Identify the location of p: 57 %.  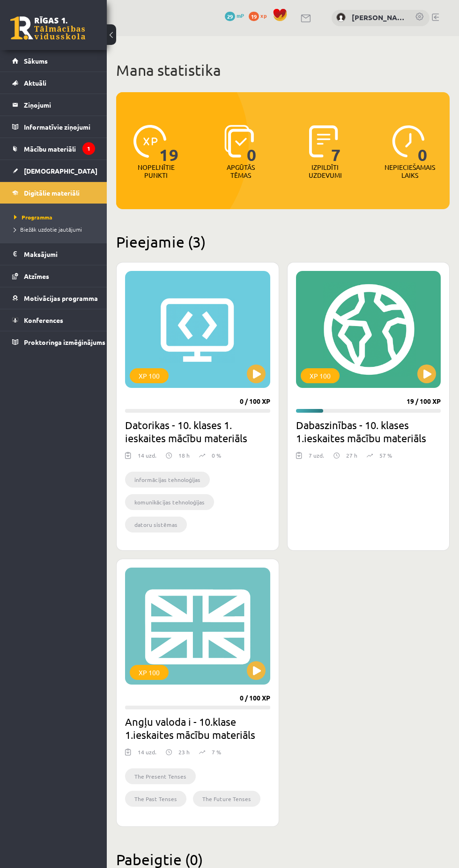
(385, 455).